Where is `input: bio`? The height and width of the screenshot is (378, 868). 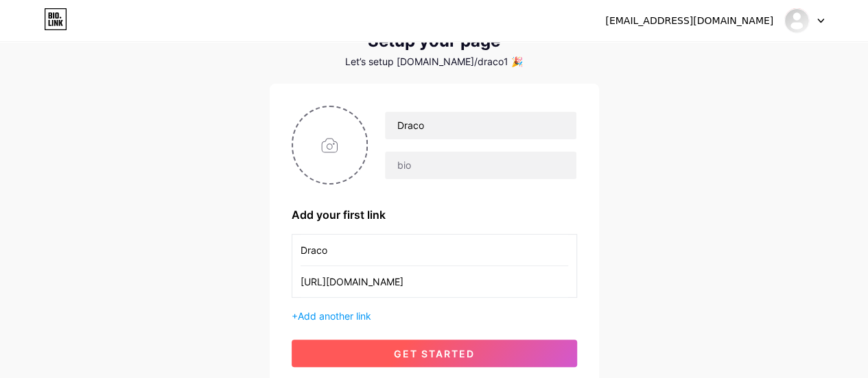 input: bio is located at coordinates (480, 166).